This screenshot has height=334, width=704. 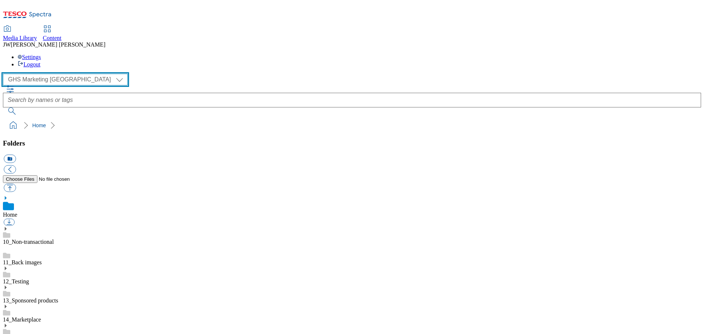 I want to click on a: 13_Sponsored products, so click(x=30, y=300).